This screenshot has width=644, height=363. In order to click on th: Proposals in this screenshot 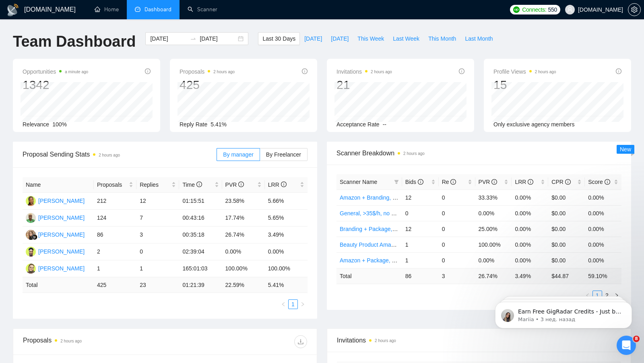, I will do `click(115, 184)`.